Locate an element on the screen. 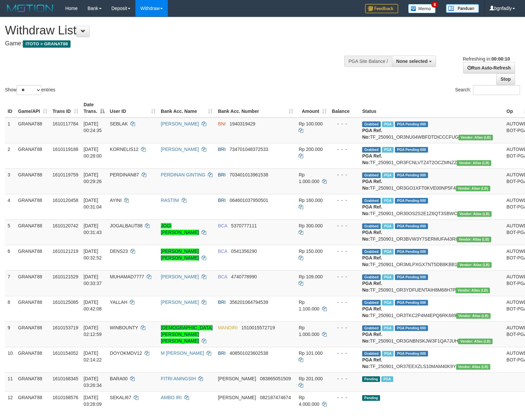  td: TF_250901_OR37EEXZLS10MAM40K9Y is located at coordinates (431, 359).